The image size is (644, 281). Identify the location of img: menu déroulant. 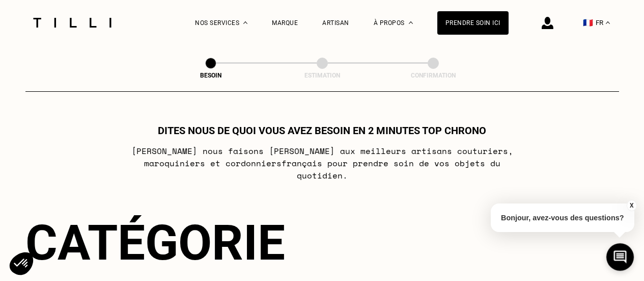
(608, 22).